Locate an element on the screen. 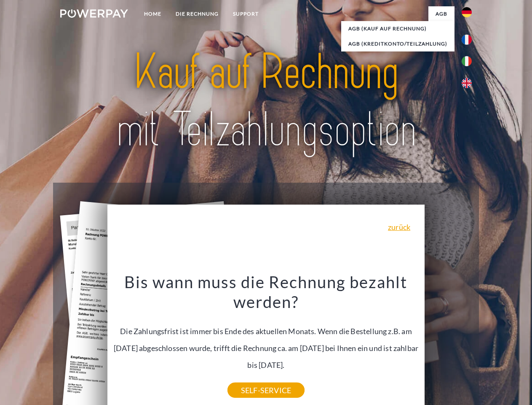  a: zurück is located at coordinates (399, 227).